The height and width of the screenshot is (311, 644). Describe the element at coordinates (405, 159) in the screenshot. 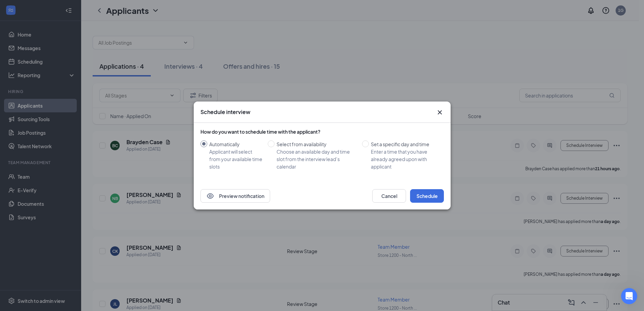

I see `div: Enter a time that you have already agreed upon with applicant` at that location.